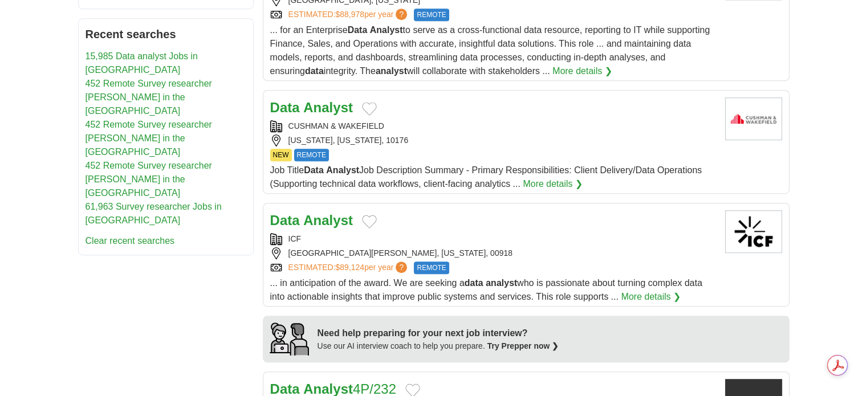 Image resolution: width=867 pixels, height=396 pixels. What do you see at coordinates (523, 346) in the screenshot?
I see `a: Try Prepper now ❯` at bounding box center [523, 346].